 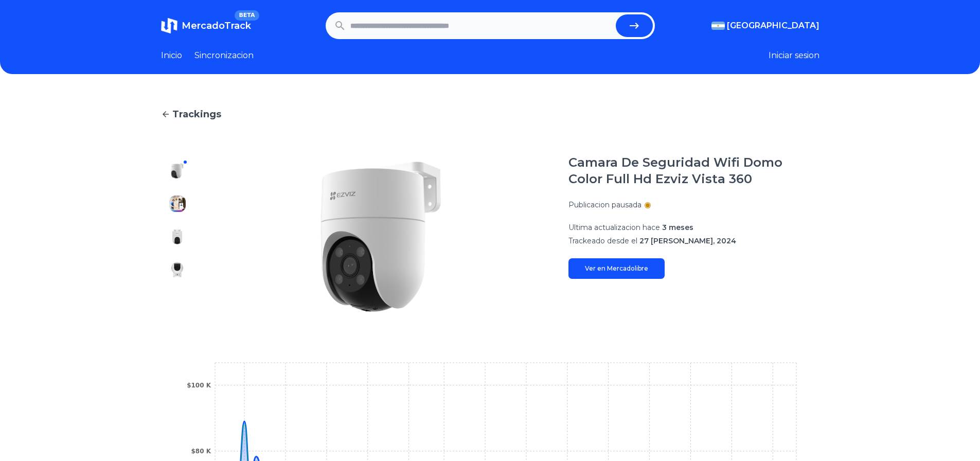 I want to click on a: Inicio, so click(x=171, y=56).